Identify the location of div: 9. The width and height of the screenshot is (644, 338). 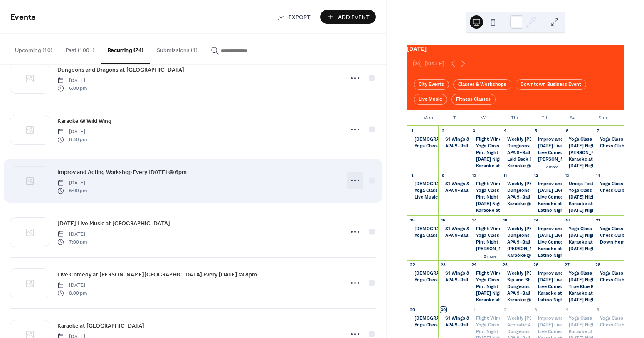
(443, 176).